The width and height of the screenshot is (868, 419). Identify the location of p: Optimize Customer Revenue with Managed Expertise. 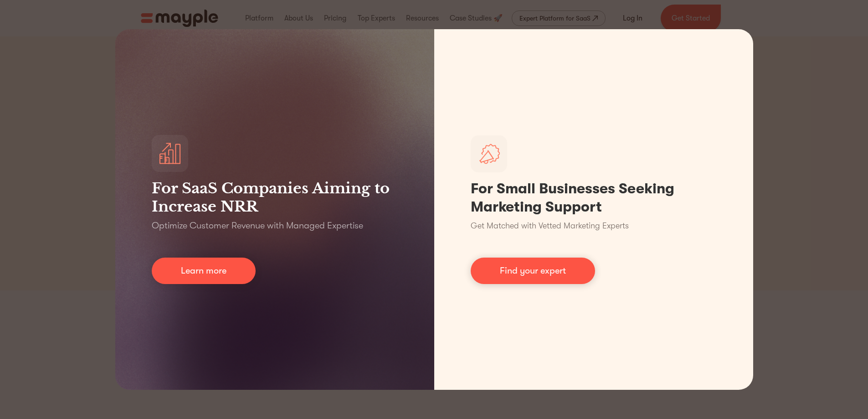
(257, 225).